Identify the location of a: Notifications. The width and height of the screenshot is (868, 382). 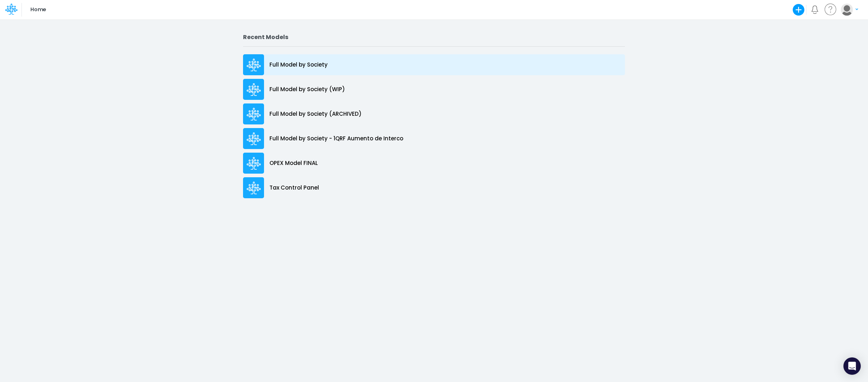
(815, 10).